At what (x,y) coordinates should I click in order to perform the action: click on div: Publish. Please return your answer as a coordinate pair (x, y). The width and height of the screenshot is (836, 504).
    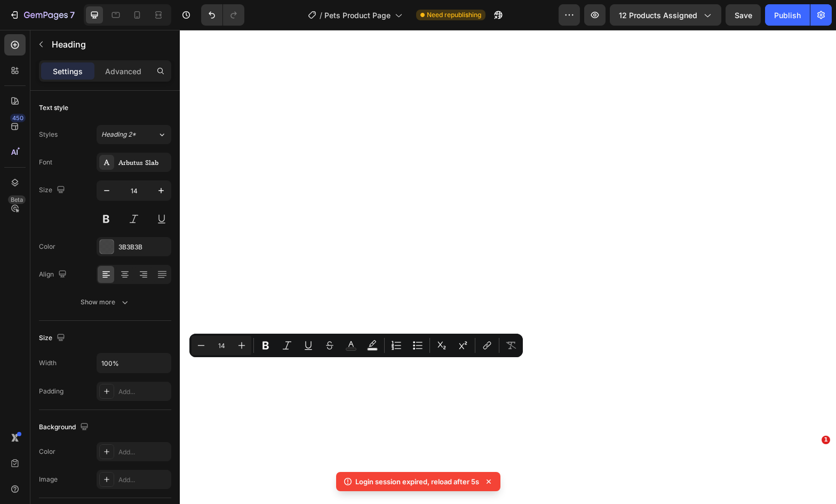
    Looking at the image, I should click on (788, 15).